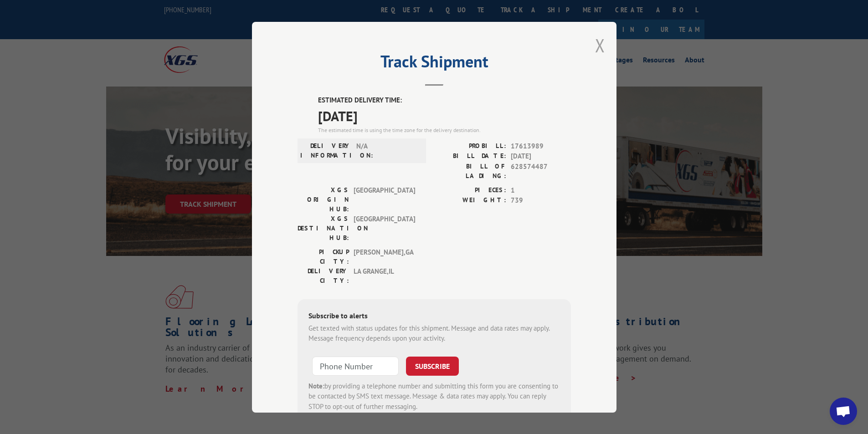 The height and width of the screenshot is (434, 868). What do you see at coordinates (470, 201) in the screenshot?
I see `label: WEIGHT:` at bounding box center [470, 201].